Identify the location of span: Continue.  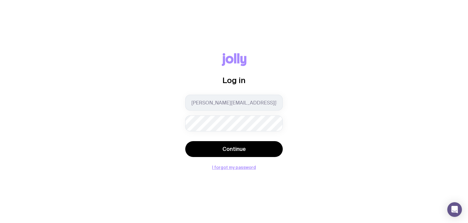
(234, 149).